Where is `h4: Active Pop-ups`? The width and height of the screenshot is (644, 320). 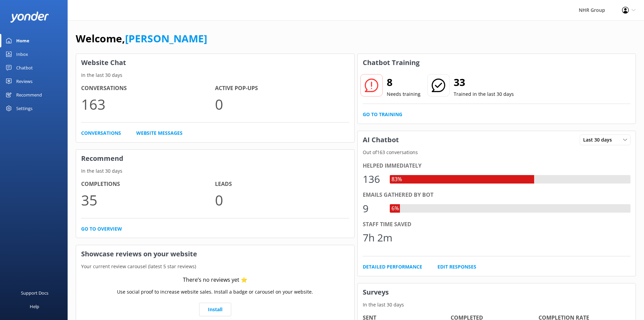
h4: Active Pop-ups is located at coordinates (282, 88).